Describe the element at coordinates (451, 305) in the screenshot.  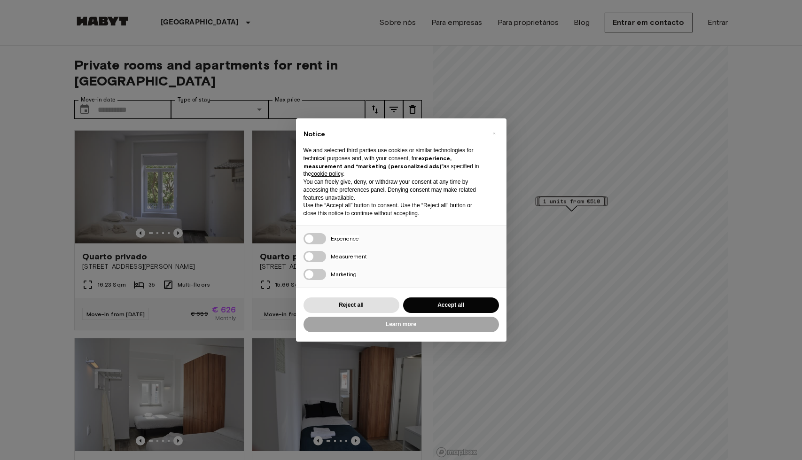
I see `button: Accept all` at that location.